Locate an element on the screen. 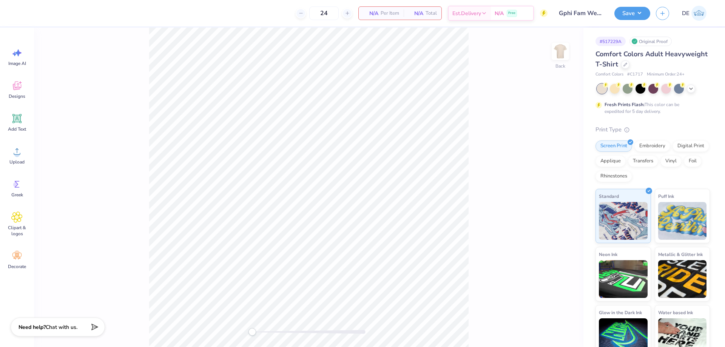 The width and height of the screenshot is (725, 347). span: # C1717 is located at coordinates (635, 74).